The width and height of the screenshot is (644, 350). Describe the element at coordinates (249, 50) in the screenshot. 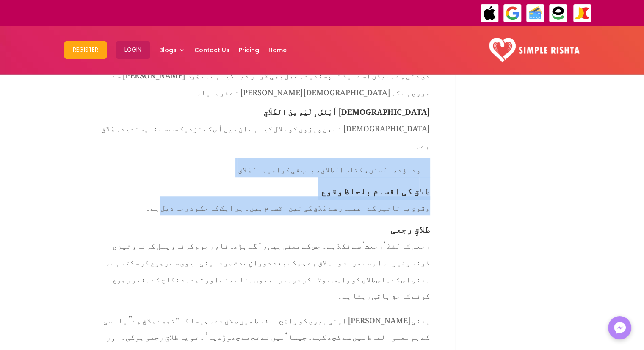

I see `a: Pricing` at that location.